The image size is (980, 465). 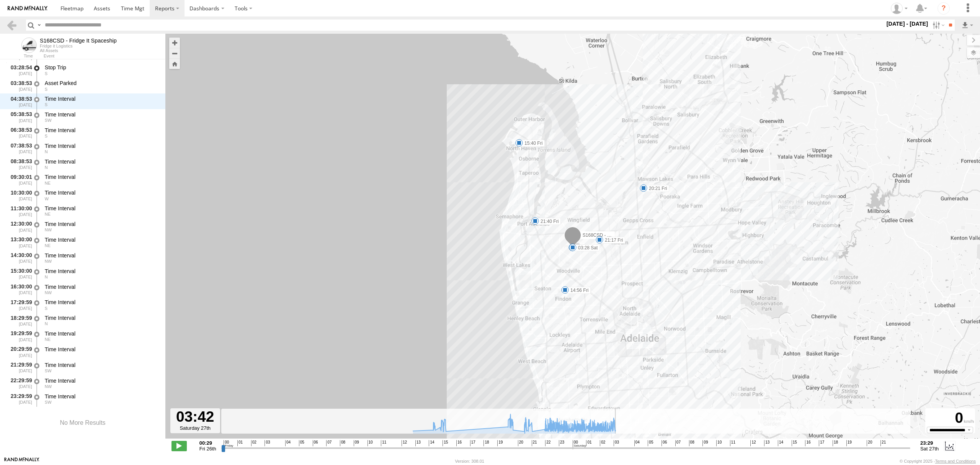 I want to click on span: Sat 27th Sep 2025, so click(x=929, y=449).